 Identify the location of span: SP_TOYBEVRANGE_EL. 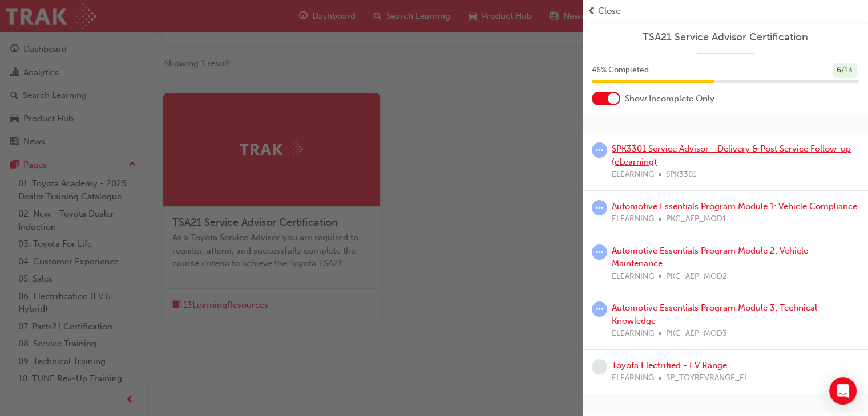
(707, 378).